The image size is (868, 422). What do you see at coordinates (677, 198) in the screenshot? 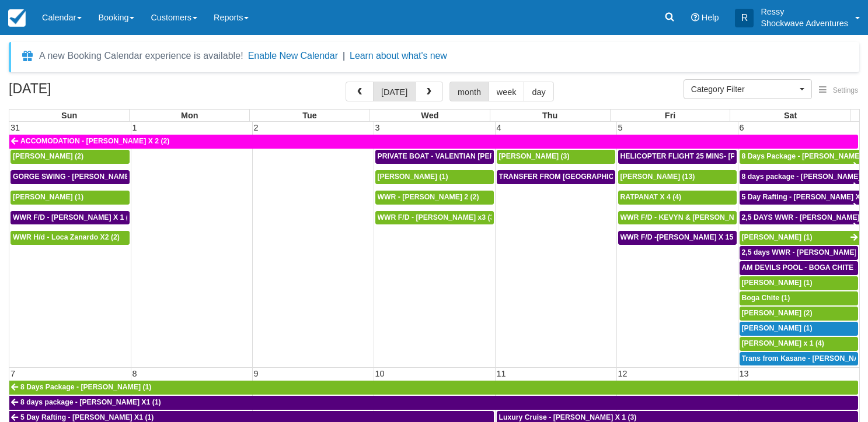
I see `a: RATPANAT X 4 (4)` at bounding box center [677, 198].